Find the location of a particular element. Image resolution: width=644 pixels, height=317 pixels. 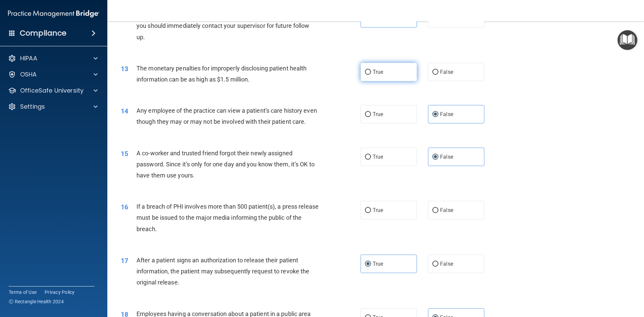

span: If you suspect that someone is violating the practice's privacy policy you should immediately con... is located at coordinates (227, 26).